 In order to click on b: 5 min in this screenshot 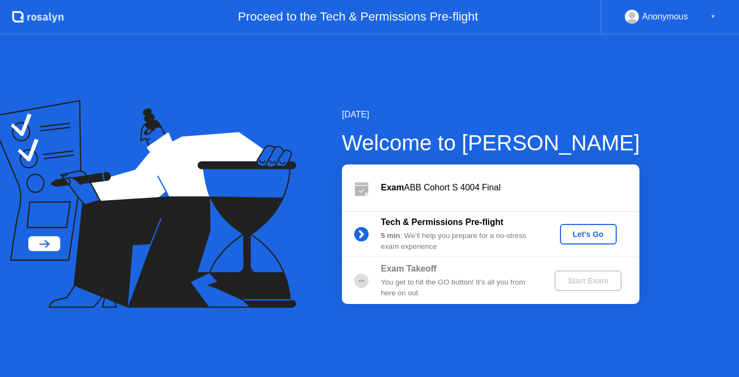, I will do `click(391, 235)`.